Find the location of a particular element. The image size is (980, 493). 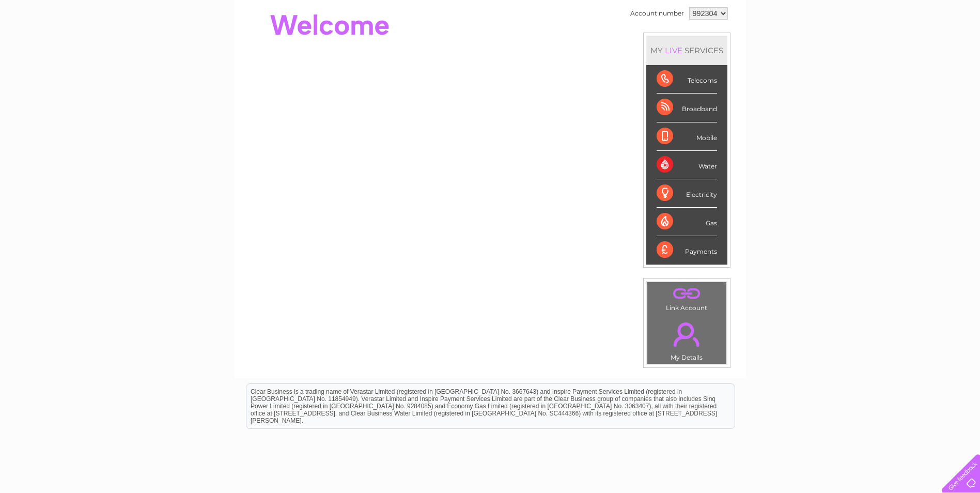

div: MY SERVICES is located at coordinates (686, 50).